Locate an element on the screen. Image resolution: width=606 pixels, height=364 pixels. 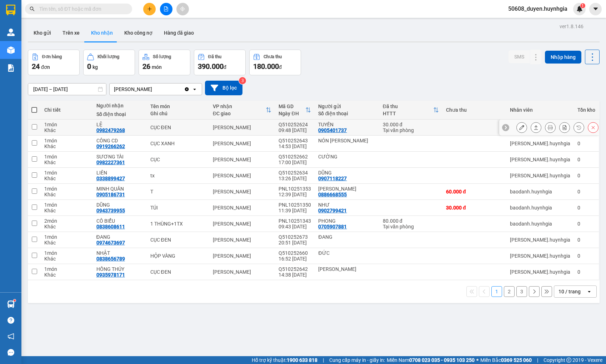
div: NHẬT is located at coordinates (120, 253).